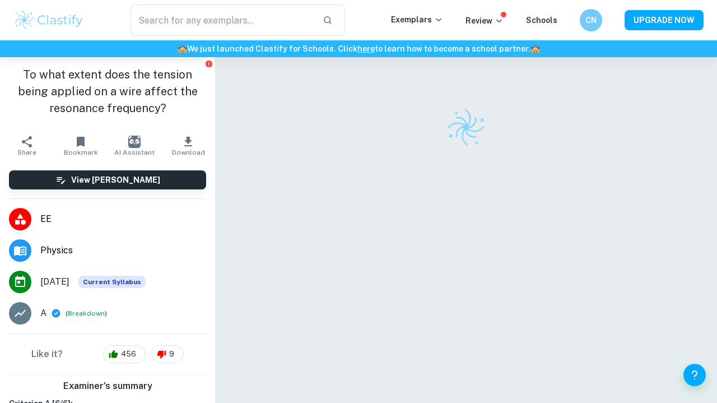 The image size is (717, 403). Describe the element at coordinates (134, 146) in the screenshot. I see `button: AI Assistant` at that location.